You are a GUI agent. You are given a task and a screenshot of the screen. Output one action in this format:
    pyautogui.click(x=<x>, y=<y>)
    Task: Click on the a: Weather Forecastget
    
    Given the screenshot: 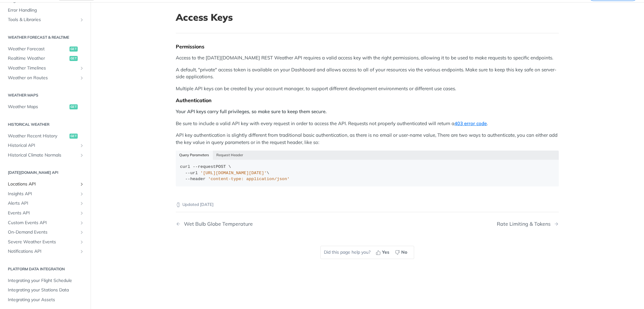 What is the action you would take?
    pyautogui.click(x=45, y=49)
    